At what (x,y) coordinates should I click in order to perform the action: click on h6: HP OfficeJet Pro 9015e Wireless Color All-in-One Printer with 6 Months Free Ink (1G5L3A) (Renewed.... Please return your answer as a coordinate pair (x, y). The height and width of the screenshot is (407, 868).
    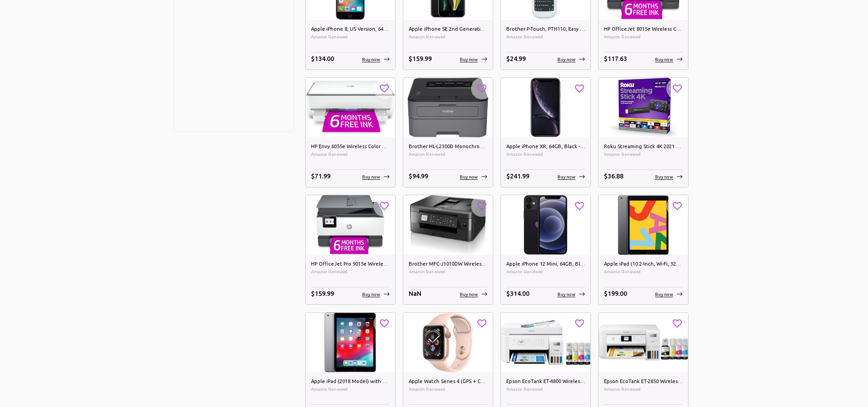
    Looking at the image, I should click on (350, 265).